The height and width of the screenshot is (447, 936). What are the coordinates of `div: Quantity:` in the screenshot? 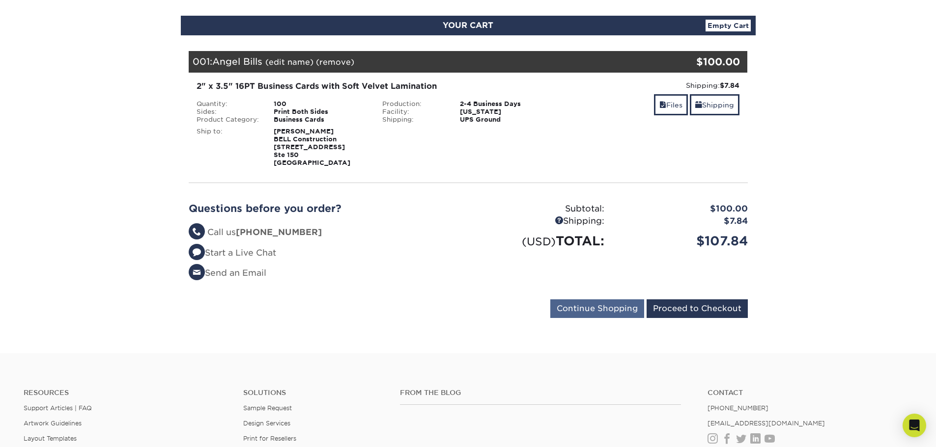 It's located at (228, 104).